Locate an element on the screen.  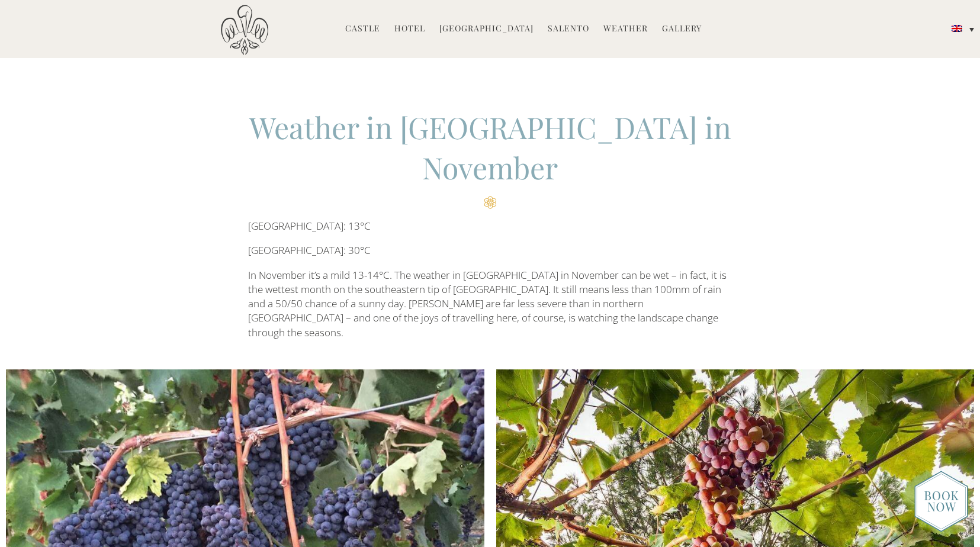
a: Castle is located at coordinates (362, 29).